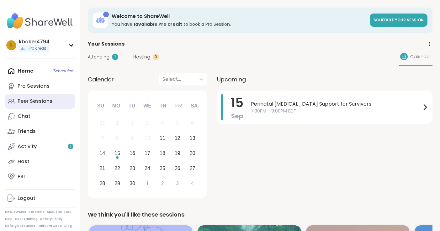 This screenshot has height=231, width=440. What do you see at coordinates (67, 212) in the screenshot?
I see `a: FAQ` at bounding box center [67, 212].